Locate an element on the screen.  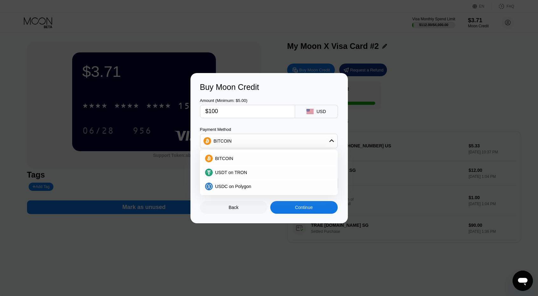
div: Payment Method is located at coordinates (269, 129).